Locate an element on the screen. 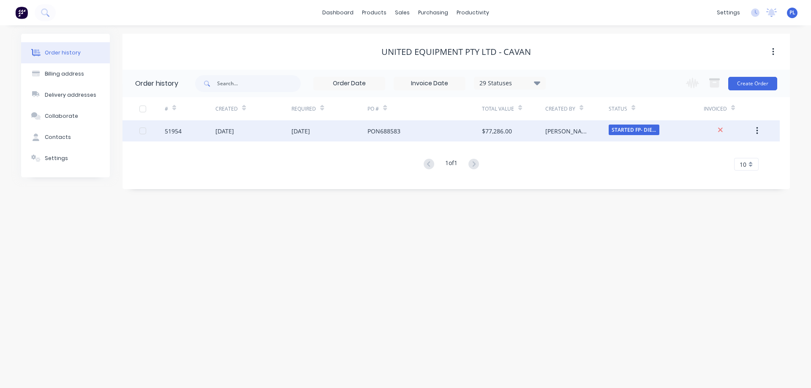  div: 1 of 1 is located at coordinates (451, 164).